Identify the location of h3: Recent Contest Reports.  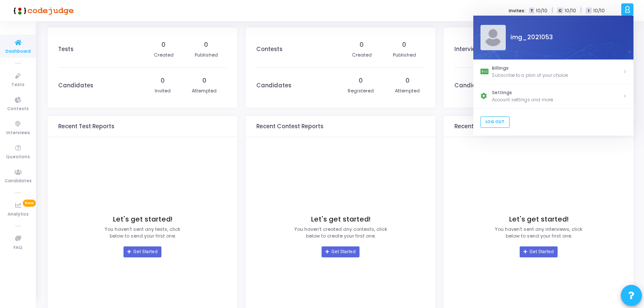
(289, 127).